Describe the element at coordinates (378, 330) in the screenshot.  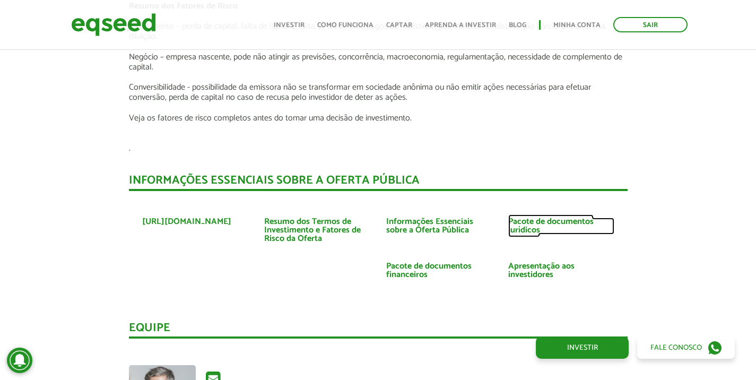
I see `div: Equipe` at that location.